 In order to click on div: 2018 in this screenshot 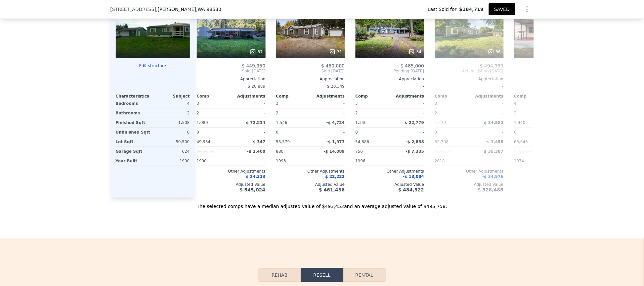, I will do `click(451, 161)`.